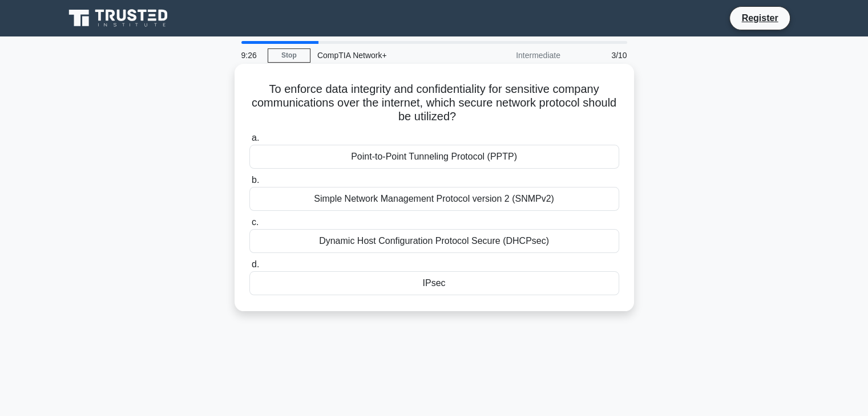 The image size is (868, 416). Describe the element at coordinates (434, 241) in the screenshot. I see `div: Dynamic Host Configuration Protocol Secure (DHCPsec)` at that location.